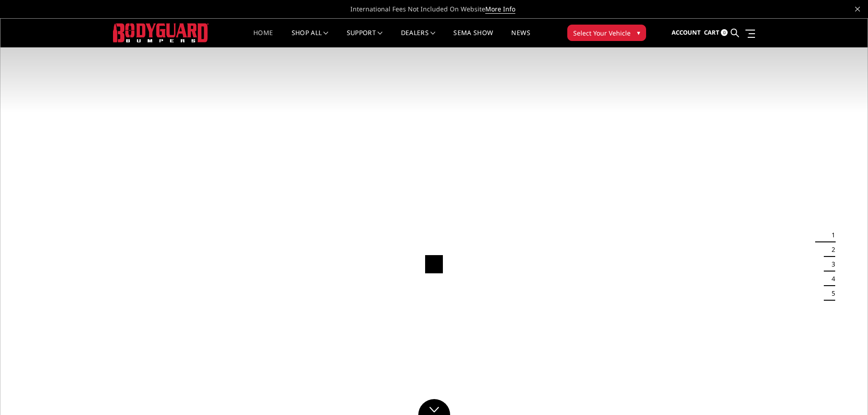  Describe the element at coordinates (830, 293) in the screenshot. I see `button: 5 of 5` at that location.